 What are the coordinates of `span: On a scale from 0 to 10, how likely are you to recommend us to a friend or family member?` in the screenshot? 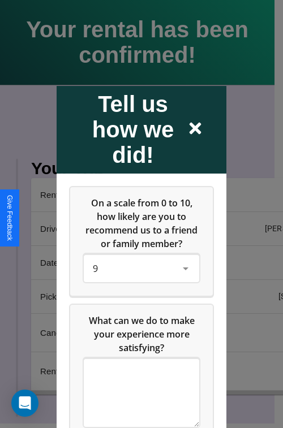 It's located at (143, 223).